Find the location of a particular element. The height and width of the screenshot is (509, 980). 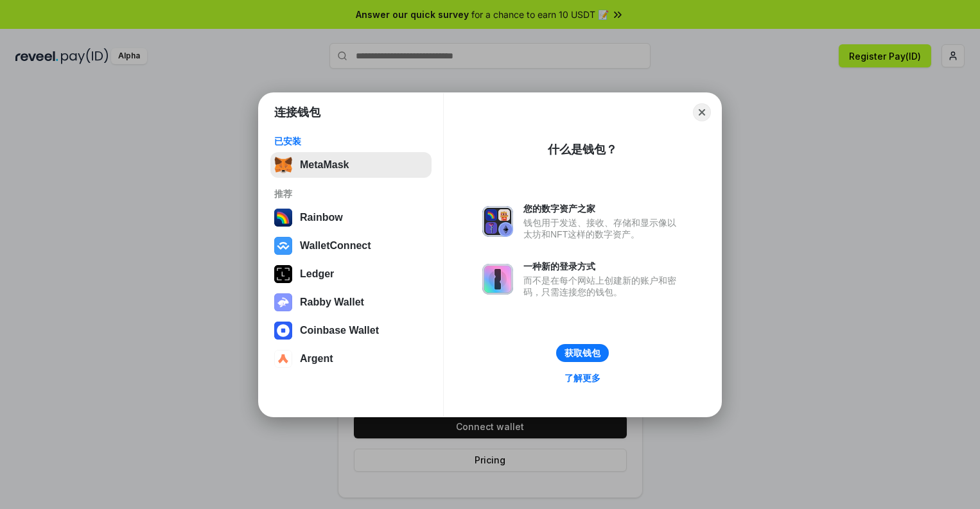

button: WalletConnect is located at coordinates (350, 246).